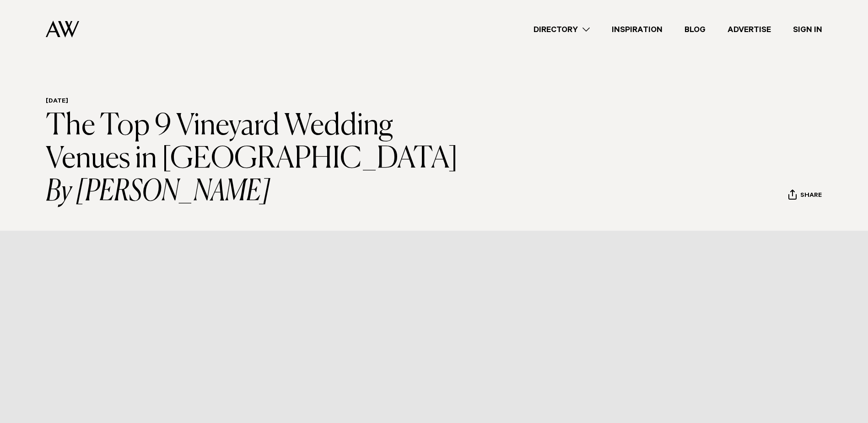 The width and height of the screenshot is (868, 423). Describe the element at coordinates (637, 29) in the screenshot. I see `a: Inspiration` at that location.